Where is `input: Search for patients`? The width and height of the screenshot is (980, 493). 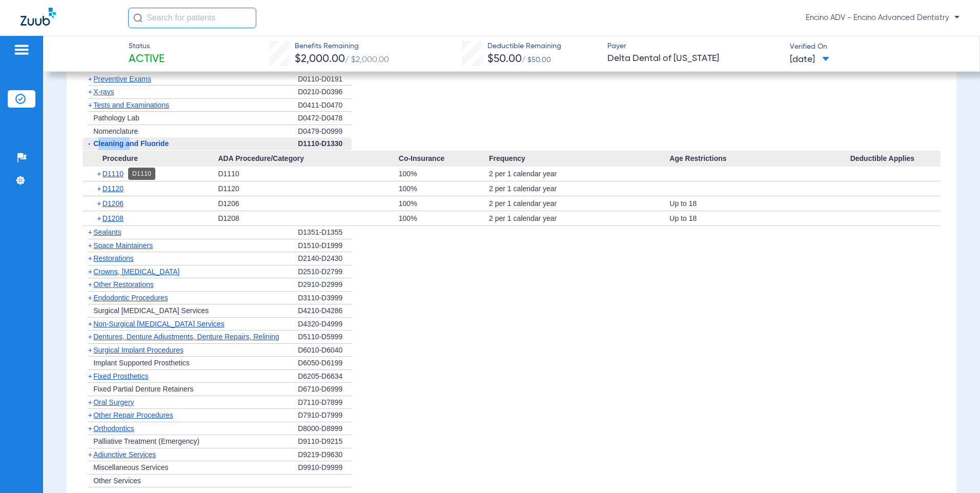
input: Search for patients is located at coordinates (192, 18).